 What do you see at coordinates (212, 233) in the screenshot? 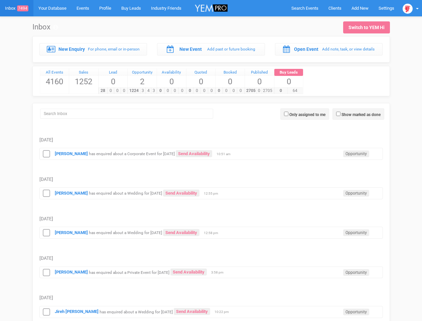
I see `span: 12:58 pm` at bounding box center [212, 233].